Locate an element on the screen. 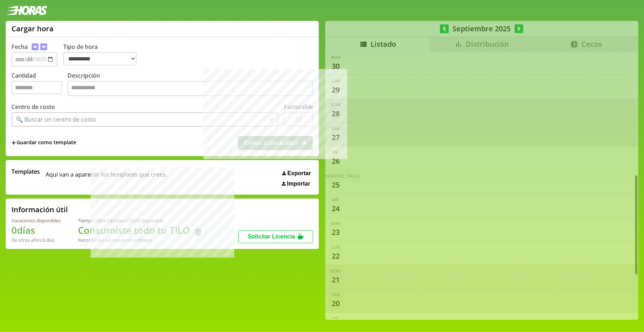 This screenshot has width=644, height=332. input: Cantidad is located at coordinates (36, 88).